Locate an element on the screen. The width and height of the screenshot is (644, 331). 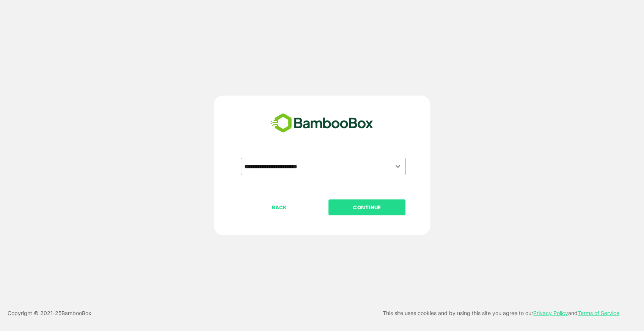
button: CONTINUE is located at coordinates (367, 207).